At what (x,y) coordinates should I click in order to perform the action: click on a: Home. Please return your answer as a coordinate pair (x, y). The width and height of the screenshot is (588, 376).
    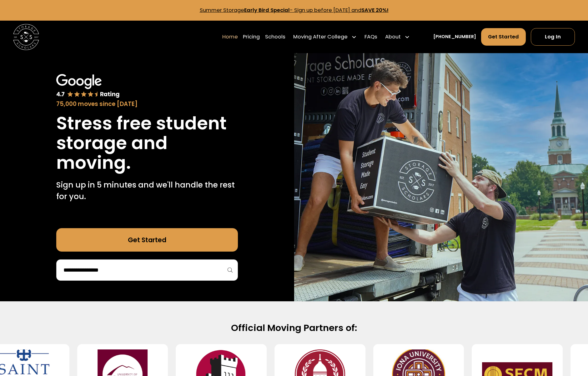
    Looking at the image, I should click on (230, 37).